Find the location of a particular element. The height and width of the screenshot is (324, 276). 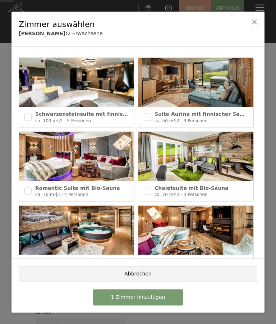

button: 1 Zimmer hinzufügen is located at coordinates (138, 297).